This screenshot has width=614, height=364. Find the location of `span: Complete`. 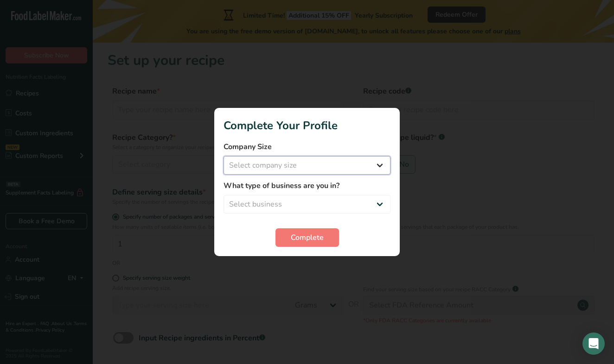

span: Complete is located at coordinates (307, 238).